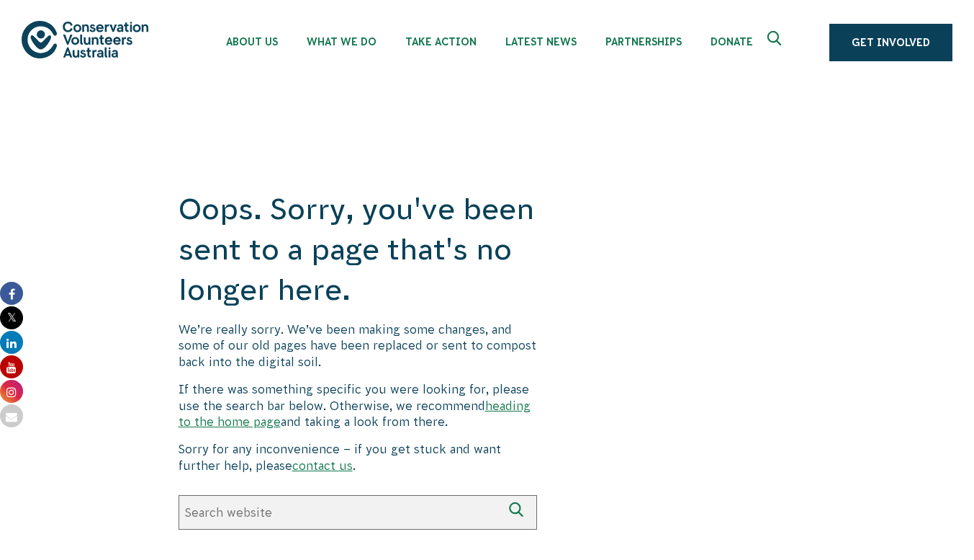 This screenshot has width=974, height=560. I want to click on p: If there was something specific you were looking for, please use the search bar below. Otherwise,..., so click(358, 405).